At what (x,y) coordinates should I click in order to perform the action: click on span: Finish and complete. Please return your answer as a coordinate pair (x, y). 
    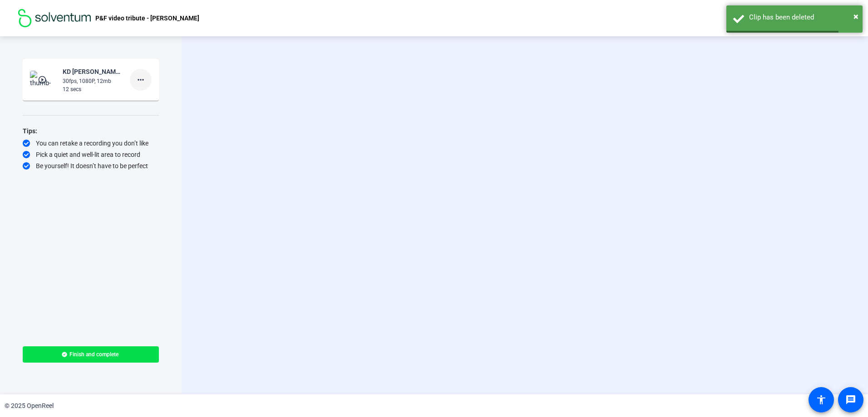
    Looking at the image, I should click on (94, 355).